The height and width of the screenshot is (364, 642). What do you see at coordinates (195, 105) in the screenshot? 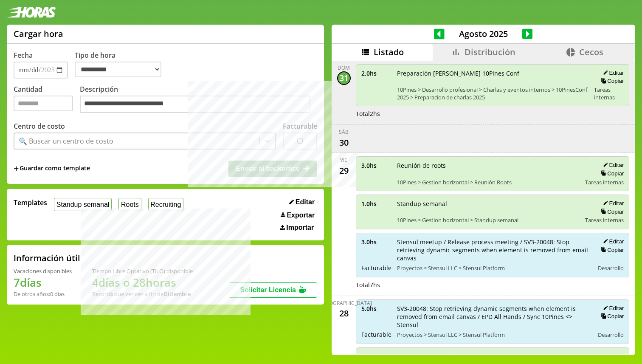
I see `textarea: Descripción` at bounding box center [195, 105].